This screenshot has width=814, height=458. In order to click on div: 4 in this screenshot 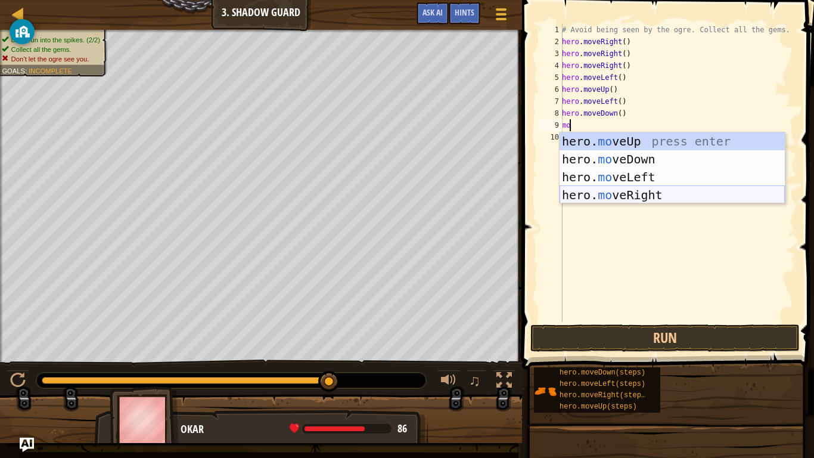, I will do `click(551, 66)`.